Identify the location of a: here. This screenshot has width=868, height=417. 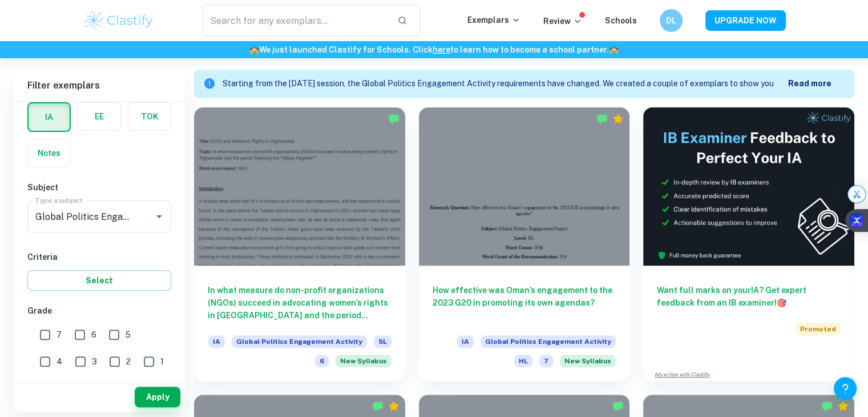
(441, 50).